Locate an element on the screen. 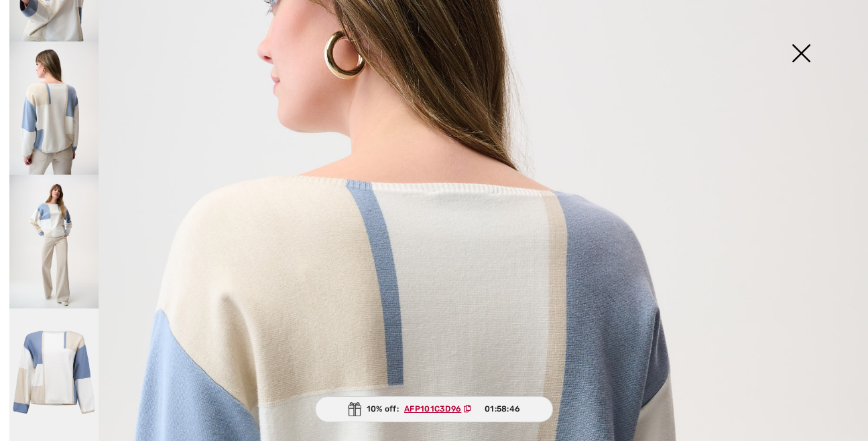 This screenshot has width=868, height=441. img: X is located at coordinates (801, 54).